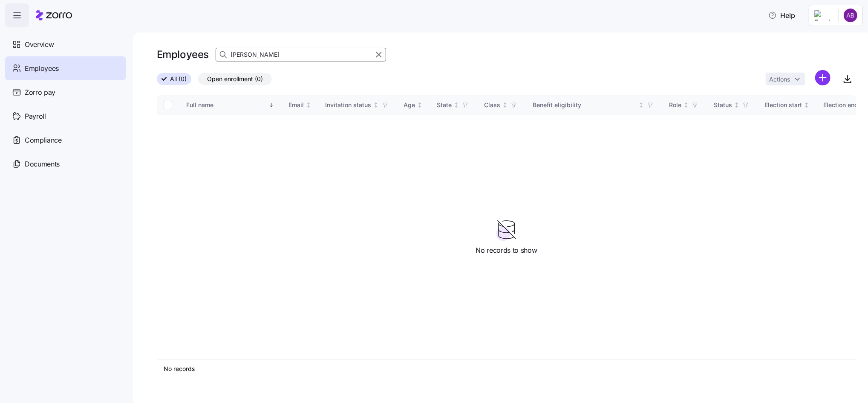 Image resolution: width=868 pixels, height=403 pixels. Describe the element at coordinates (43, 140) in the screenshot. I see `span: Compliance` at that location.